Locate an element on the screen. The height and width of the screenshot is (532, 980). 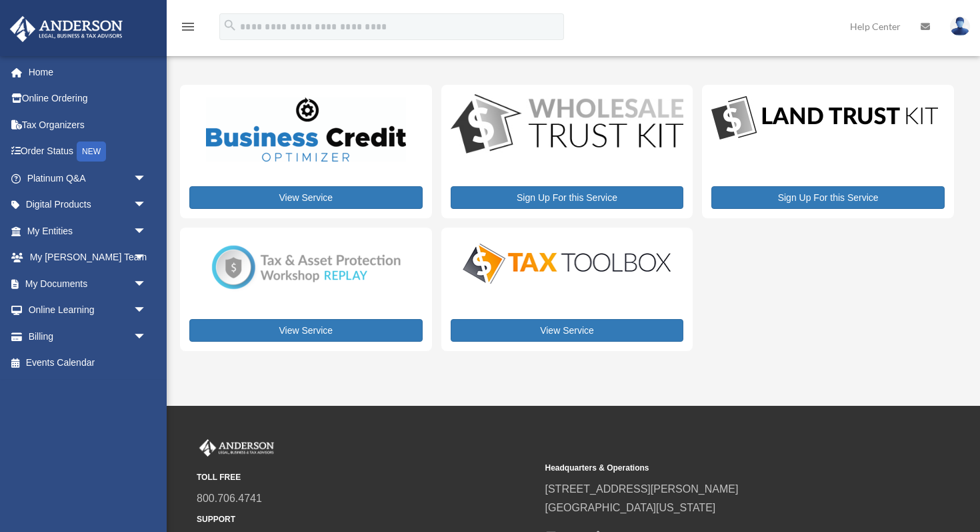
a: Home is located at coordinates (88, 72).